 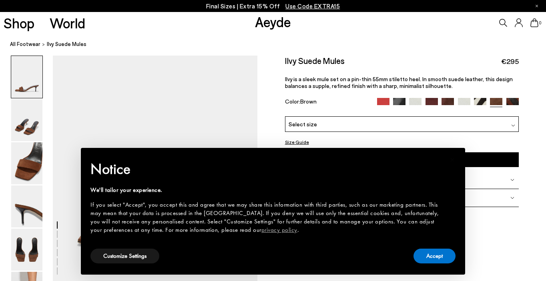 I want to click on span: Navigate to /collections/ss25-final-sizes, so click(x=313, y=6).